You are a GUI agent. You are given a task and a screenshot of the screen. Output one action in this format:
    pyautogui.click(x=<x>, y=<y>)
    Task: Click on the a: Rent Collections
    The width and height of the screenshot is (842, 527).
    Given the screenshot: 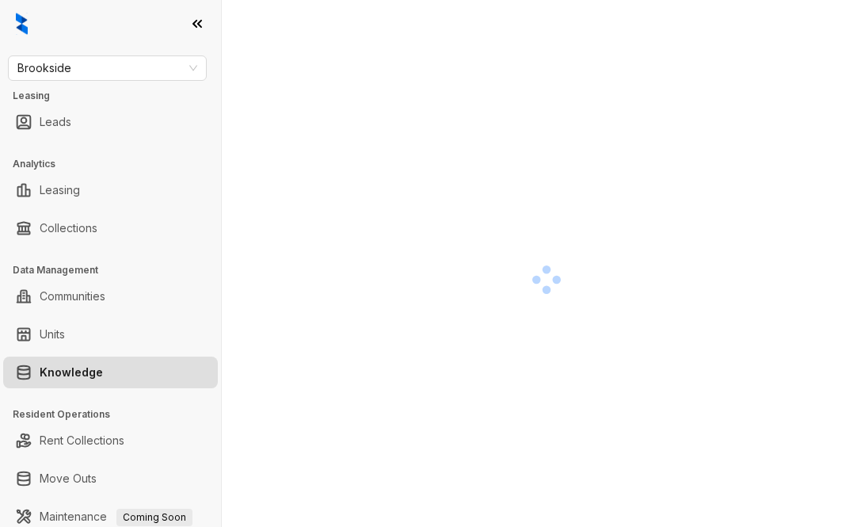 What is the action you would take?
    pyautogui.click(x=82, y=441)
    